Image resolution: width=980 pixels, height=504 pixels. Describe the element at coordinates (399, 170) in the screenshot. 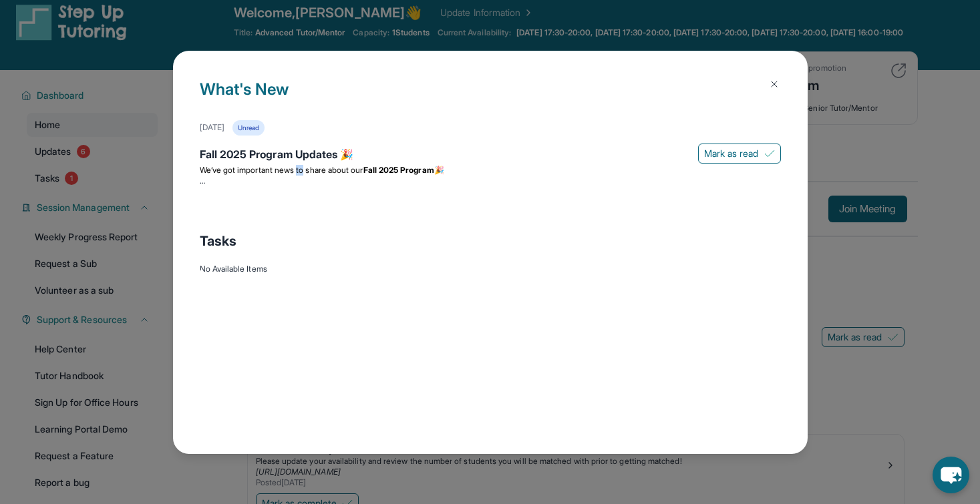

I see `strong: Fall 2025 Program` at that location.